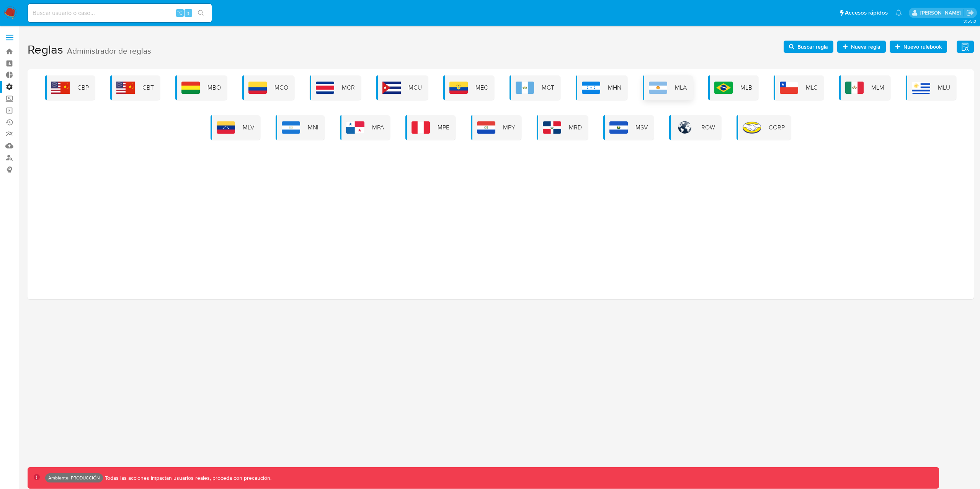 The height and width of the screenshot is (489, 980). What do you see at coordinates (189, 12) in the screenshot?
I see `span: s` at bounding box center [189, 12].